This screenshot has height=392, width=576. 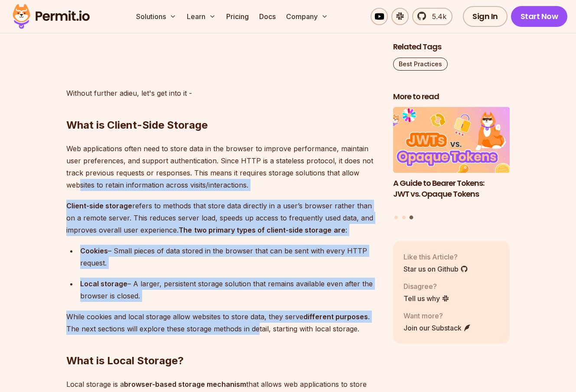 What do you see at coordinates (420, 64) in the screenshot?
I see `a: Best Practices` at bounding box center [420, 64].